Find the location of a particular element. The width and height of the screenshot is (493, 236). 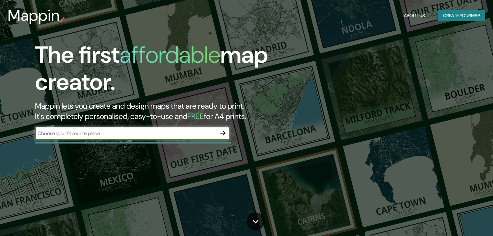

img: mappin-pin is located at coordinates (63, 19).